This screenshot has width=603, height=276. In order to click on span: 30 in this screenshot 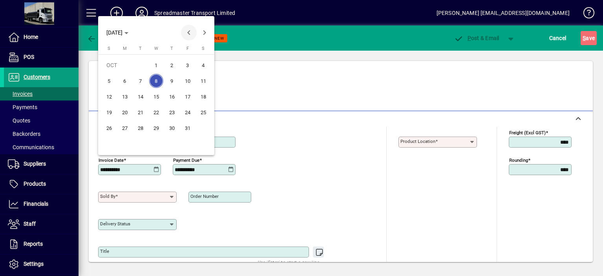, I will do `click(172, 128)`.